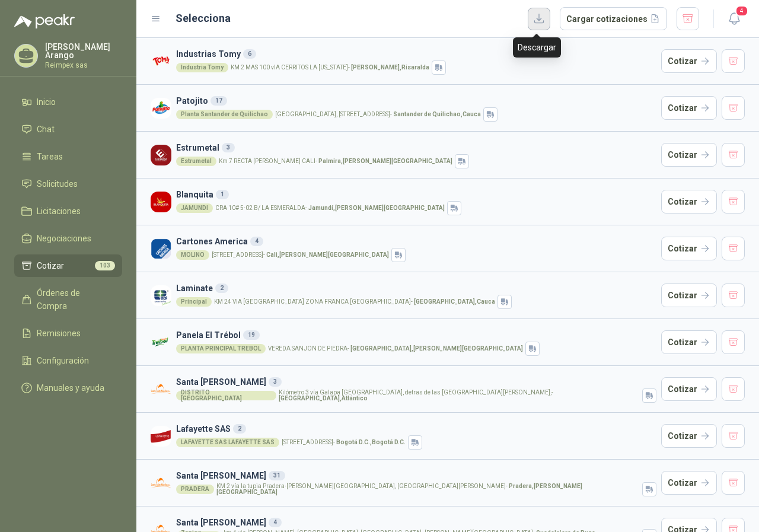  What do you see at coordinates (83, 65) in the screenshot?
I see `p: Reimpex sas` at bounding box center [83, 65].